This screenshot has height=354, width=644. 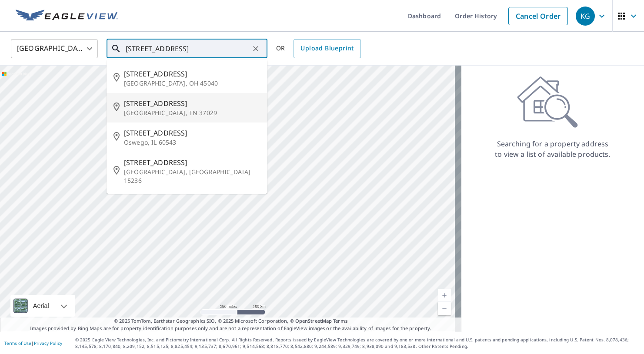 I want to click on span: Upload Blueprint, so click(x=327, y=48).